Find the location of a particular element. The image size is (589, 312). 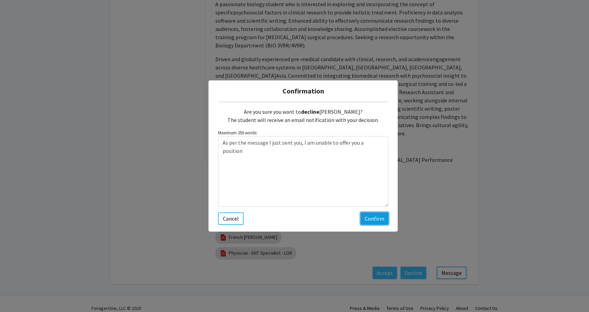

textarea: Customize the message being sent to the student... is located at coordinates (303, 172).